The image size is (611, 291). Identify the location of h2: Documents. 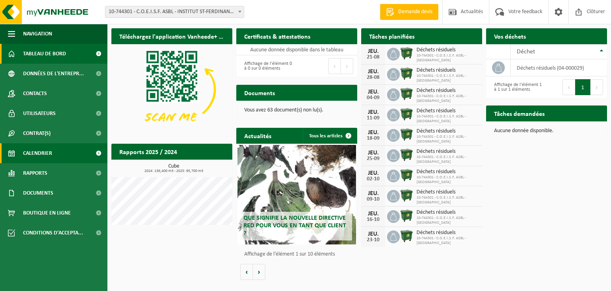
(259, 92).